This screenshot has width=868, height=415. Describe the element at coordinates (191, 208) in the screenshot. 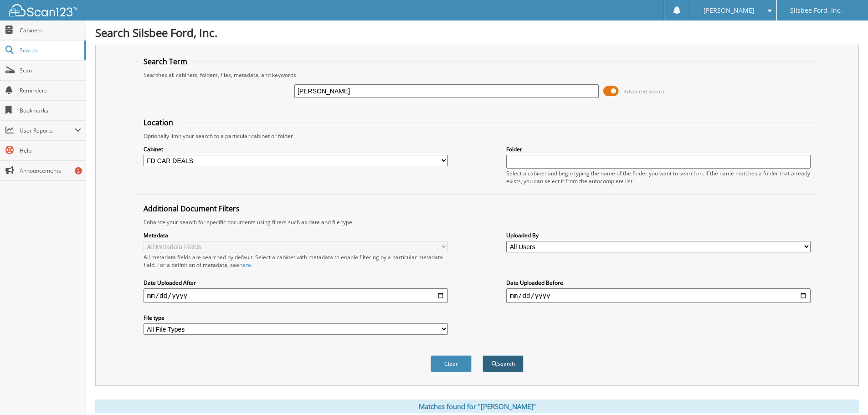

I see `legend: Additional Document Filters` at that location.